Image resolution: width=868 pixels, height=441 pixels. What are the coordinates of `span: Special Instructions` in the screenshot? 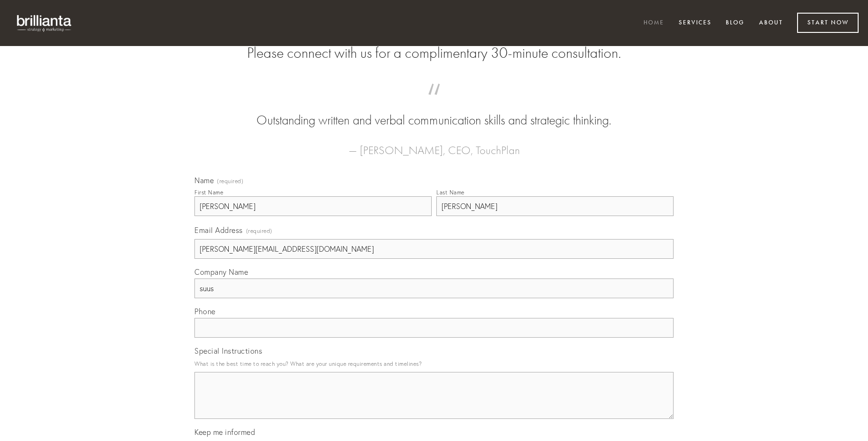 It's located at (228, 351).